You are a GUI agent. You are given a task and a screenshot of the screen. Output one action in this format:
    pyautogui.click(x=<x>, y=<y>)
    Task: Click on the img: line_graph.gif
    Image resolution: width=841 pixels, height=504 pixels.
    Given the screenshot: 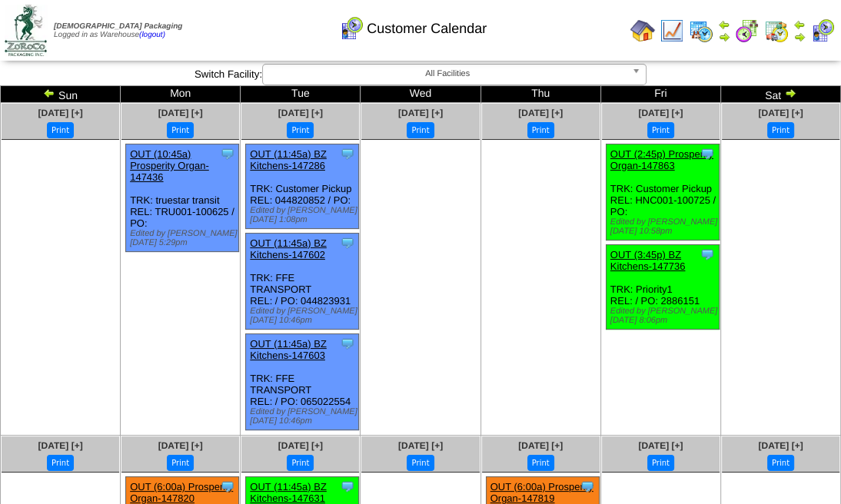 What is the action you would take?
    pyautogui.click(x=672, y=31)
    